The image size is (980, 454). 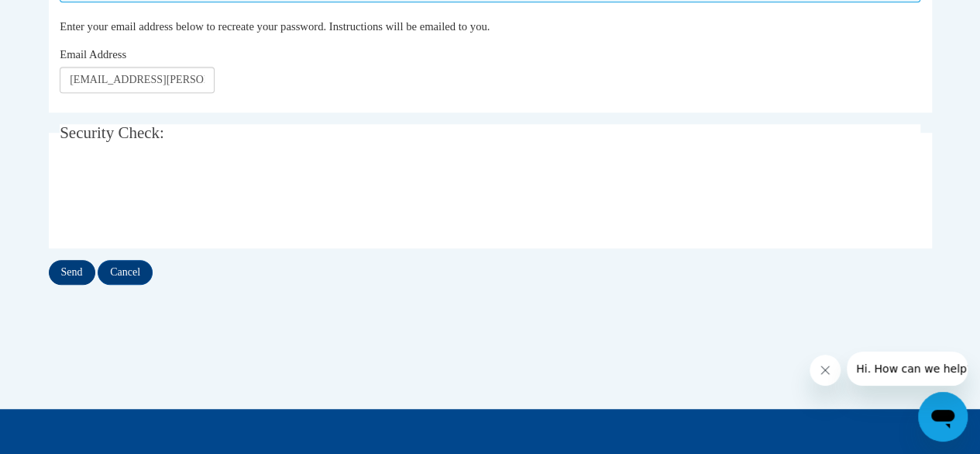 What do you see at coordinates (93, 54) in the screenshot?
I see `span: Email Address` at bounding box center [93, 54].